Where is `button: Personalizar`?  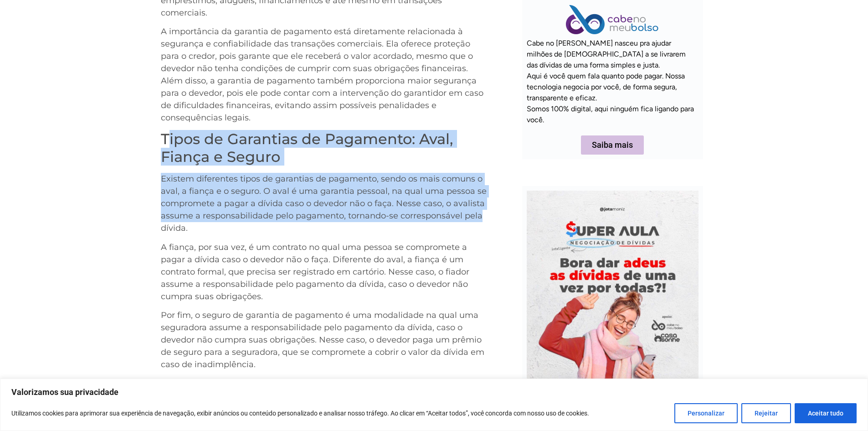
button: Personalizar is located at coordinates (706, 413).